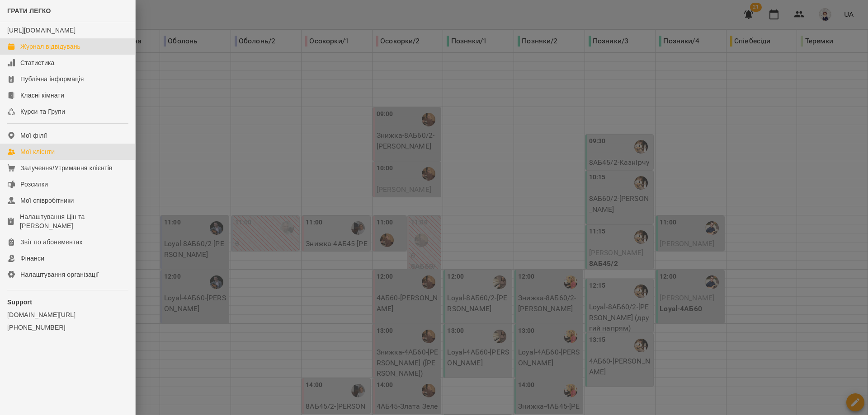 The height and width of the screenshot is (415, 868). Describe the element at coordinates (67, 303) in the screenshot. I see `p: Support` at that location.